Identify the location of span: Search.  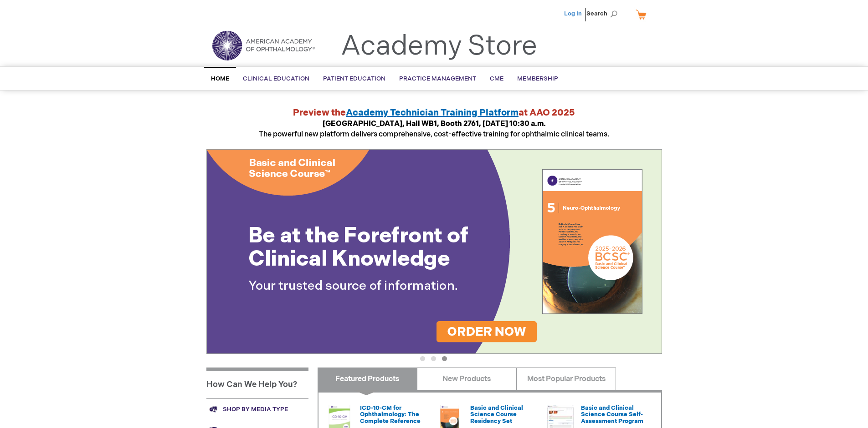
(604, 13).